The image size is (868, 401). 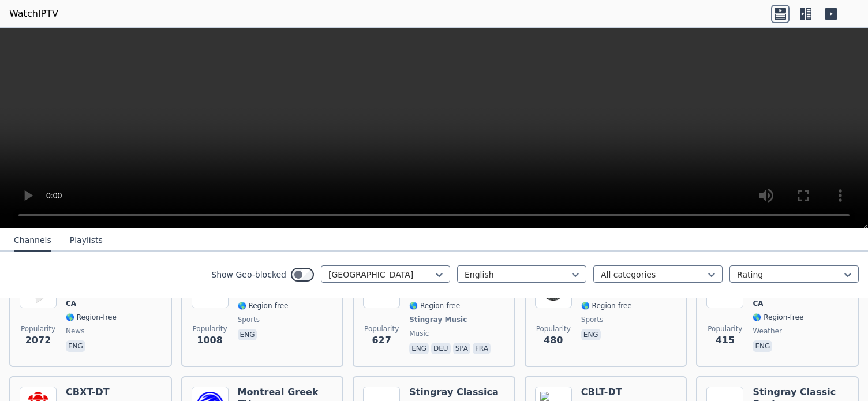 I want to click on a: WatchIPTV, so click(x=34, y=14).